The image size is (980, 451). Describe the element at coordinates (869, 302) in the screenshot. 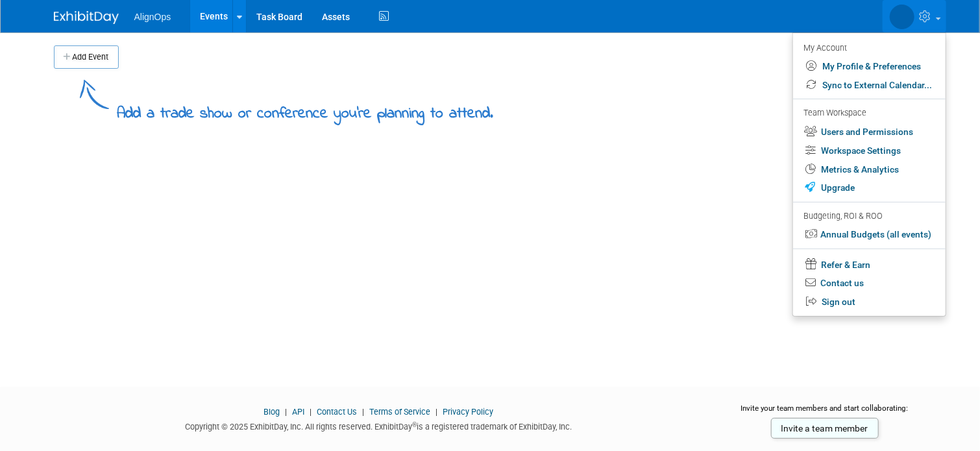

I see `a: Sign out` at that location.